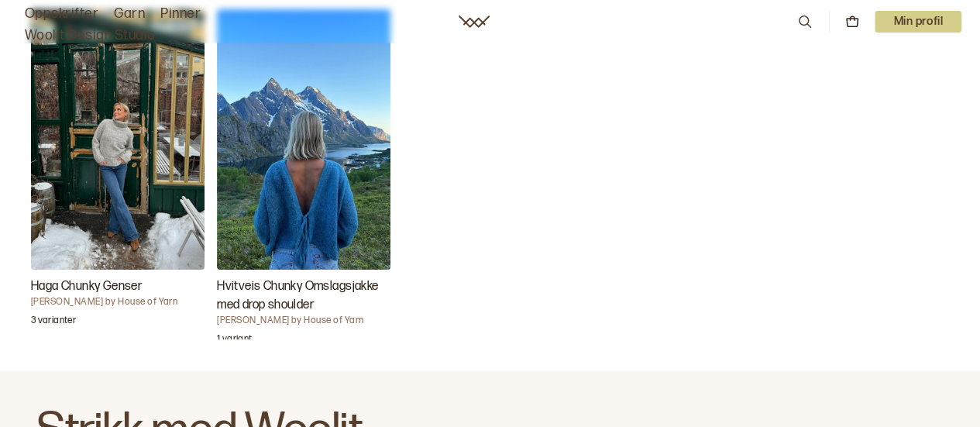 The image size is (980, 427). Describe the element at coordinates (61, 14) in the screenshot. I see `a: Oppskrifter` at that location.